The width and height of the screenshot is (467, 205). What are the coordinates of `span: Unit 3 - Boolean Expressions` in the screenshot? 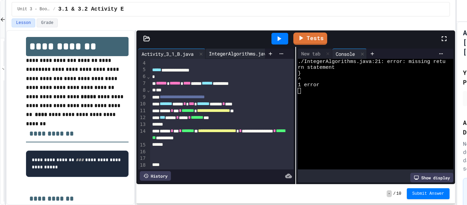 It's located at (34, 9).